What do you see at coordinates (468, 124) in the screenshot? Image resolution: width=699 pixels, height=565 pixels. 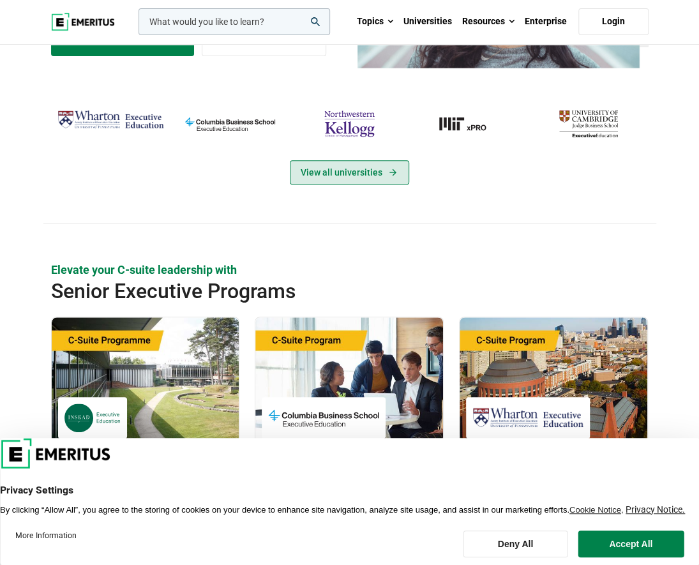 I see `img: MIT xPRO` at bounding box center [468, 124].